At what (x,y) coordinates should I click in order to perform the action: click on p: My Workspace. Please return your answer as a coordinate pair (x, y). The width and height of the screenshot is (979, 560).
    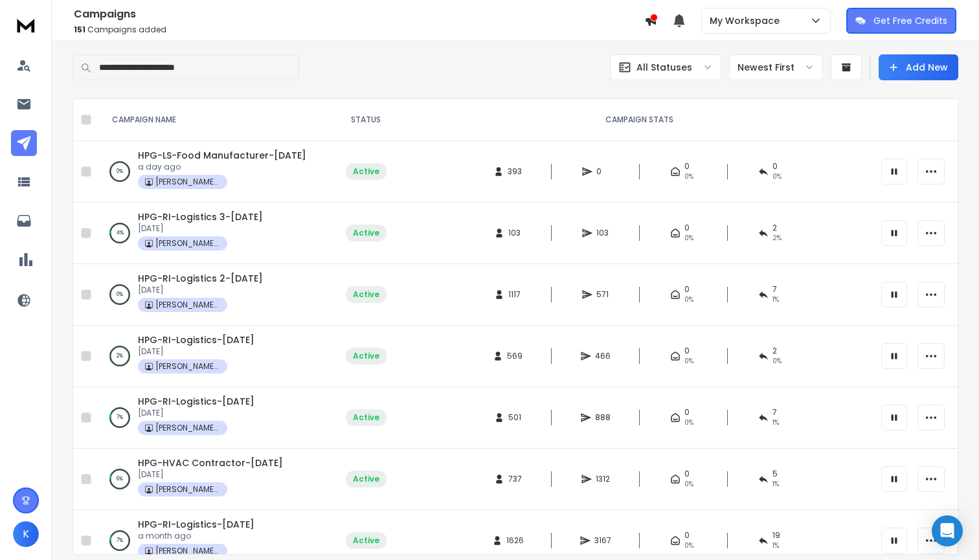
    Looking at the image, I should click on (748, 20).